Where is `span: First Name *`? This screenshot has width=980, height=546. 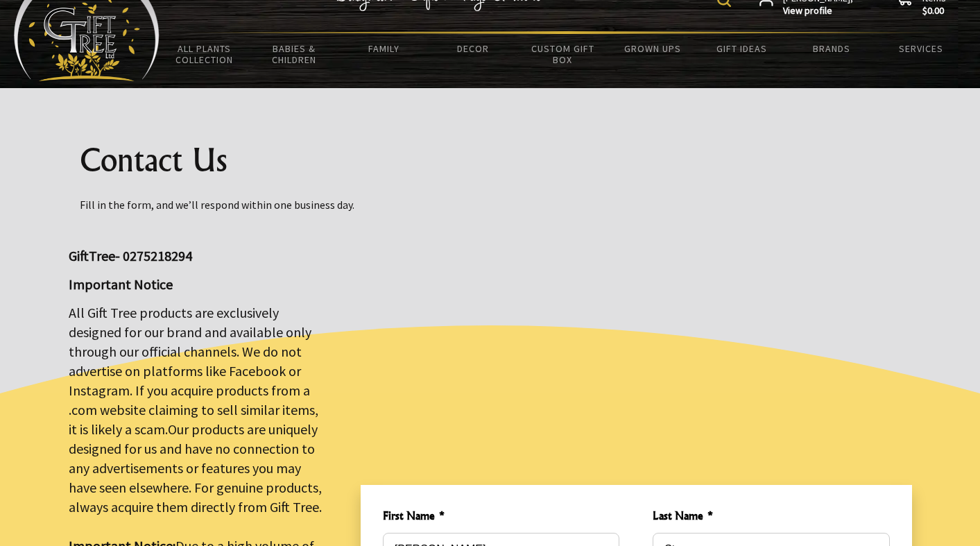
span: First Name * is located at coordinates (500, 517).